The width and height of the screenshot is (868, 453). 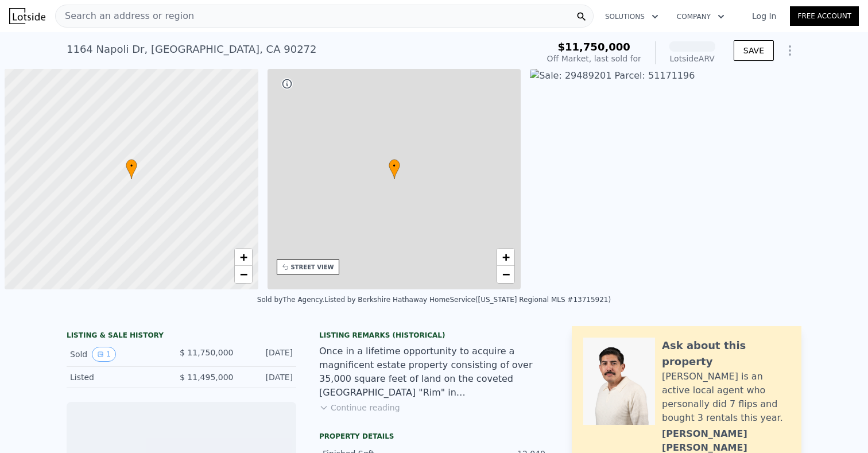 What do you see at coordinates (291, 300) in the screenshot?
I see `div: Sold by The Agency .` at bounding box center [291, 300].